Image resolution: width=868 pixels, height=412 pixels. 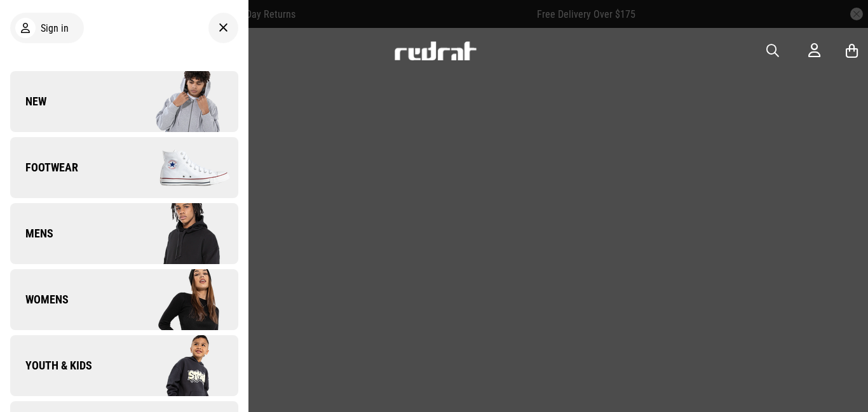 What do you see at coordinates (29, 24) in the screenshot?
I see `button: Open LiveChat chat widget` at bounding box center [29, 24].